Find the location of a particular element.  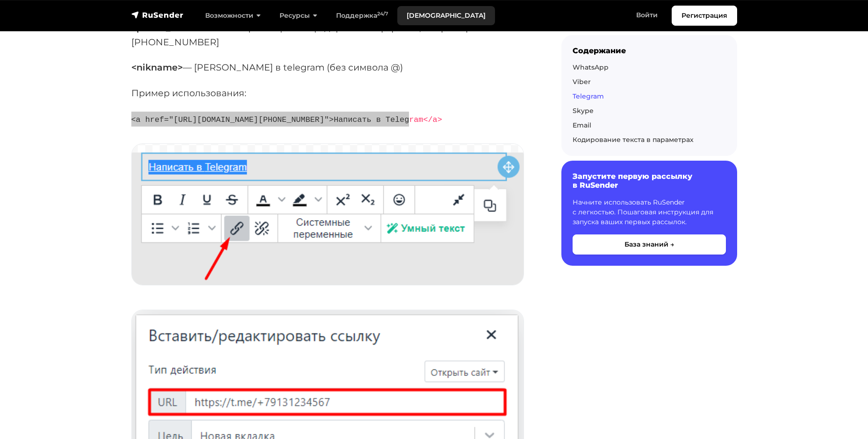

a: Viber is located at coordinates (581, 82).